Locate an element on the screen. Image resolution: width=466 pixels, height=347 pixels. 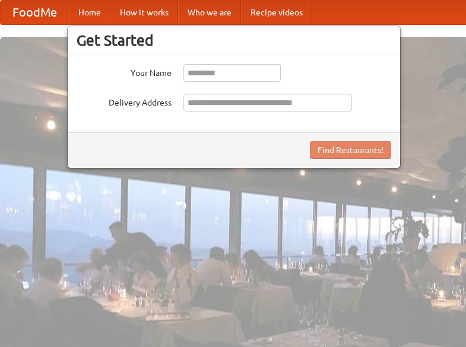
a: Who we are is located at coordinates (210, 12).